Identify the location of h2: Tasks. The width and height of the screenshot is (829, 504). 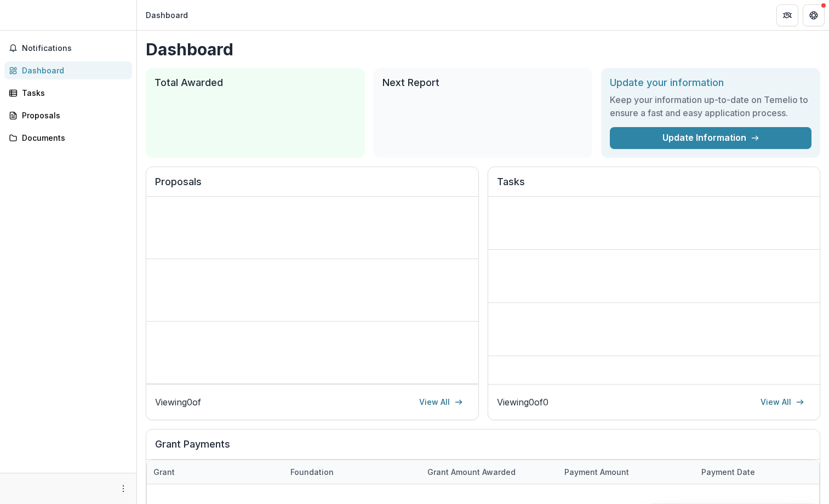
(654, 187).